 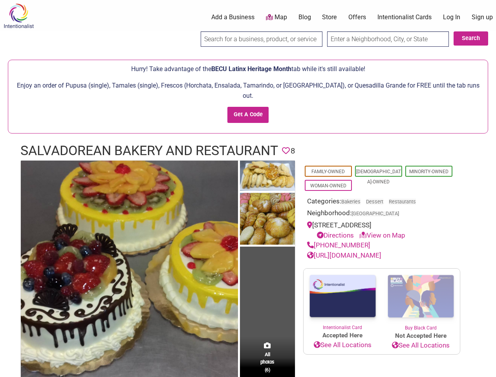 What do you see at coordinates (330, 17) in the screenshot?
I see `a: Store` at bounding box center [330, 17].